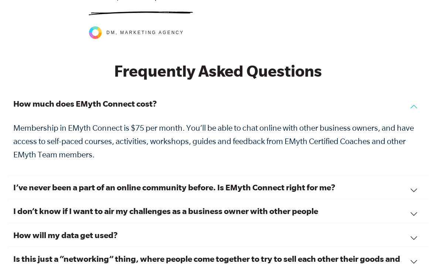  Describe the element at coordinates (145, 33) in the screenshot. I see `span: DM, Marketing Agency` at that location.